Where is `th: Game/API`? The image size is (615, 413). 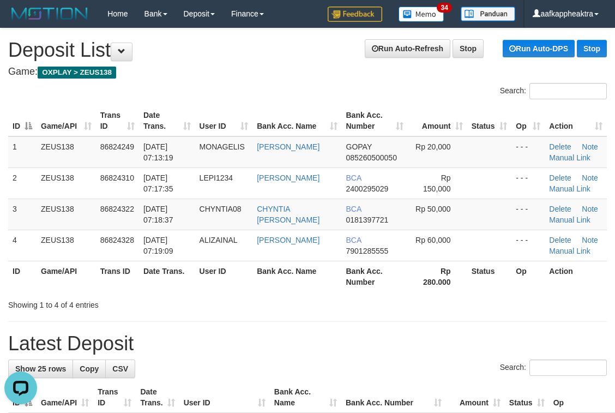
th: Game/API is located at coordinates (66, 276).